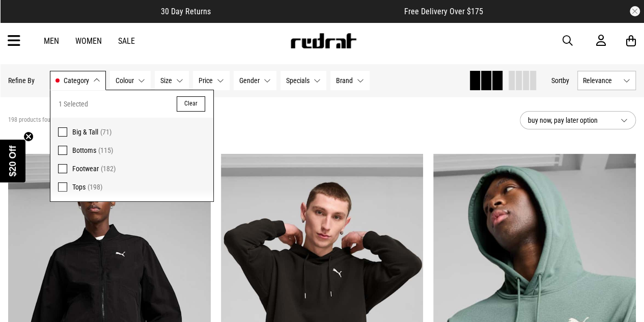 The height and width of the screenshot is (322, 644). I want to click on span: Category, so click(76, 80).